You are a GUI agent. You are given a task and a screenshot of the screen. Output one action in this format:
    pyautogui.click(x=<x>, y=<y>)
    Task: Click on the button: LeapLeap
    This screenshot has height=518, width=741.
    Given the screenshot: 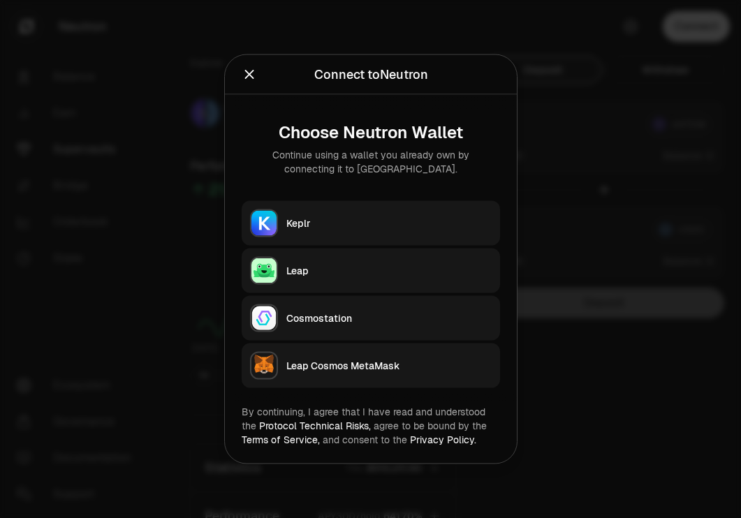 What is the action you would take?
    pyautogui.click(x=371, y=271)
    